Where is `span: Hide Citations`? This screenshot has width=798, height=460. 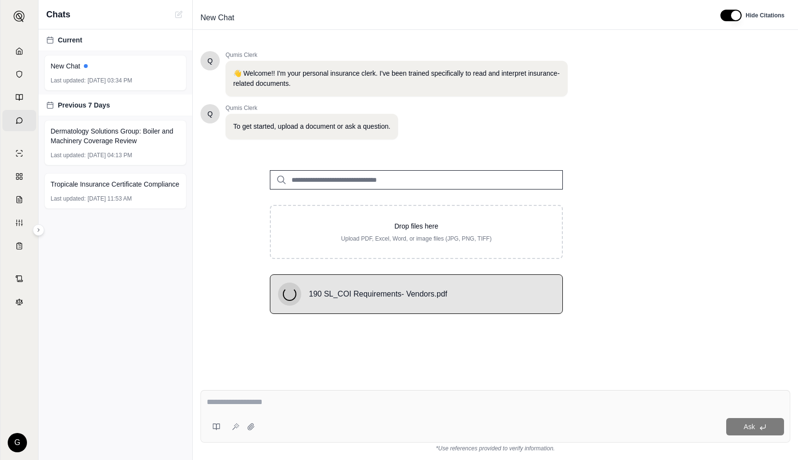
span: Hide Citations is located at coordinates (765, 15).